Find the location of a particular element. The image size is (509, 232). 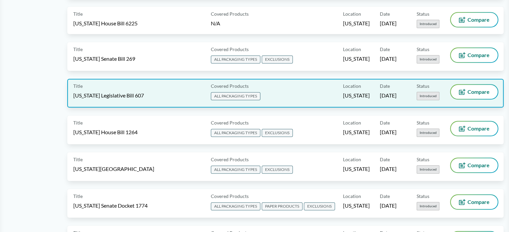

span: PAPER PRODUCTS is located at coordinates (282, 207).